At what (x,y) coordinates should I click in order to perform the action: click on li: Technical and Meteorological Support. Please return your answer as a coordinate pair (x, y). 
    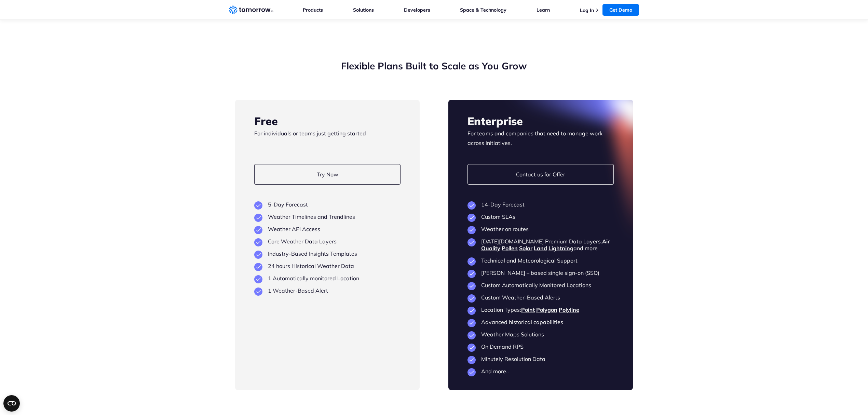
    Looking at the image, I should click on (540, 260).